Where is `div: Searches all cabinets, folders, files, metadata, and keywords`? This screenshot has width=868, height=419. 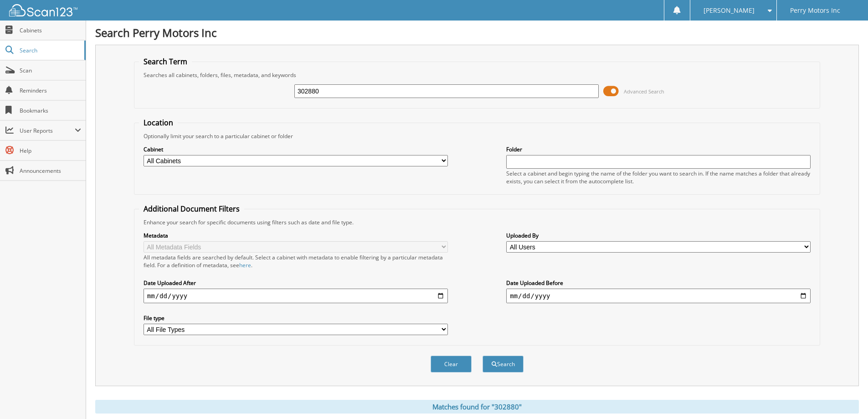
div: Searches all cabinets, folders, files, metadata, and keywords is located at coordinates (477, 75).